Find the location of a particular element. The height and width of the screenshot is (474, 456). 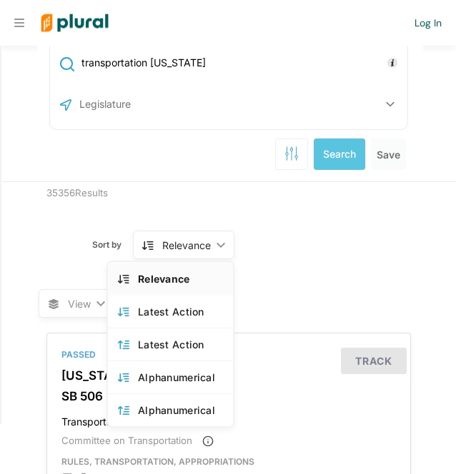

span: Rules, Transportation, Appropriations is located at coordinates (158, 462).